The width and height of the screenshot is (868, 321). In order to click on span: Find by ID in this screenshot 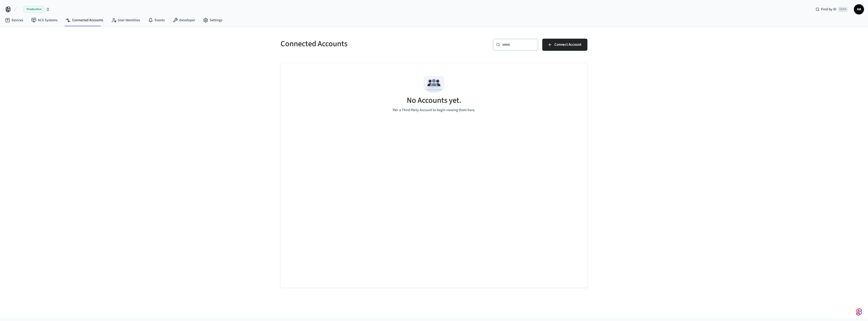, I will do `click(828, 9)`.